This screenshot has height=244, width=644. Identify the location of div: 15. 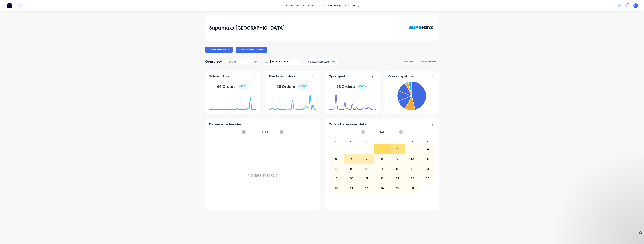
(382, 169).